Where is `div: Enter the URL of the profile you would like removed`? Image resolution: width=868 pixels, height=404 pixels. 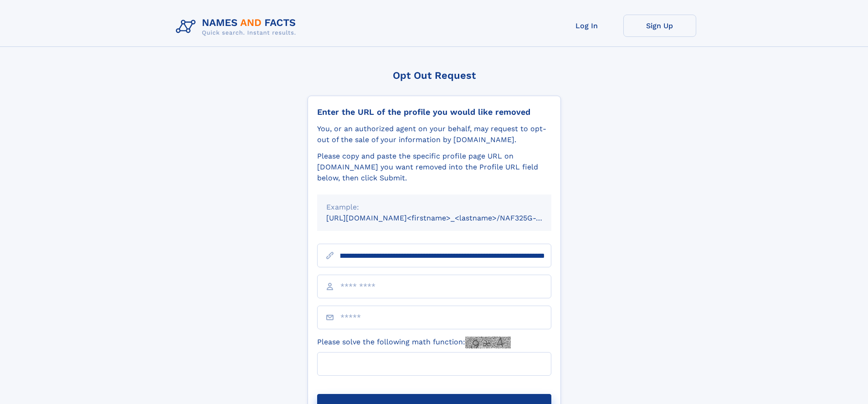 div: Enter the URL of the profile you would like removed is located at coordinates (434, 112).